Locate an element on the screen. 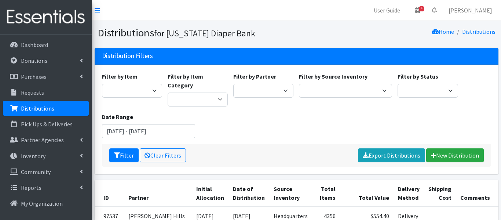 The height and width of the screenshot is (220, 501). a: Clear Filters is located at coordinates (163, 155).